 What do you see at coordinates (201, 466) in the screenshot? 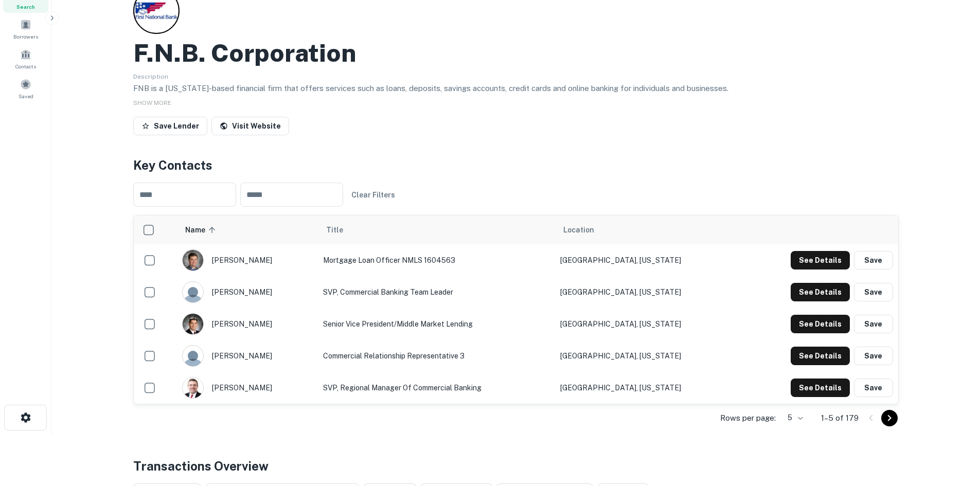
I see `h4: Transactions Overview` at bounding box center [201, 466].